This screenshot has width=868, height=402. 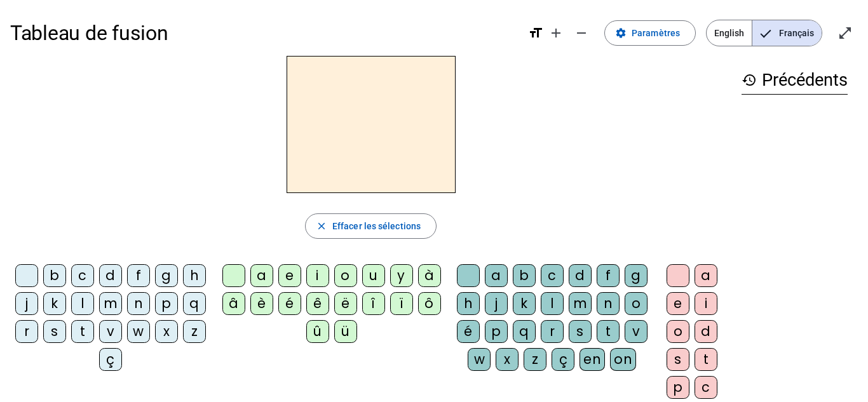 What do you see at coordinates (401, 304) in the screenshot?
I see `div: ï` at bounding box center [401, 304].